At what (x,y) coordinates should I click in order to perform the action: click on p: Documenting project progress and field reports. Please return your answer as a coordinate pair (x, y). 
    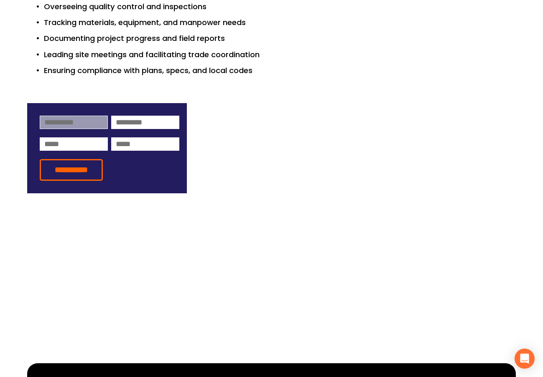
    Looking at the image, I should click on (279, 38).